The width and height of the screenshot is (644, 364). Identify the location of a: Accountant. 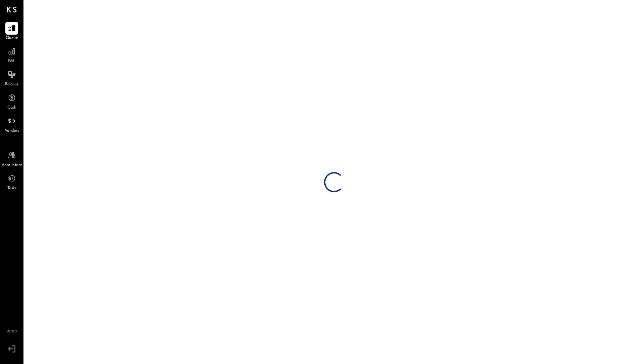
(12, 159).